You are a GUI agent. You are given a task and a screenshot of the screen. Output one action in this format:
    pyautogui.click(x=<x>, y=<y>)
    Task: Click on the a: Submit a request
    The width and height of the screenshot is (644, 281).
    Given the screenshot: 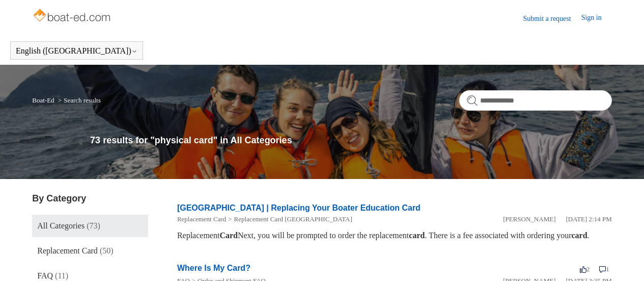 What is the action you would take?
    pyautogui.click(x=552, y=18)
    